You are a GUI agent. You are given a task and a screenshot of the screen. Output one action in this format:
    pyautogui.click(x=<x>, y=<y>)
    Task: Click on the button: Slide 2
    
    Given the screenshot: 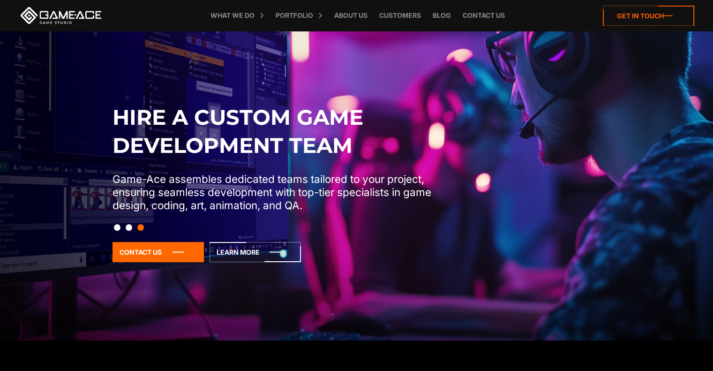 What is the action you would take?
    pyautogui.click(x=129, y=227)
    